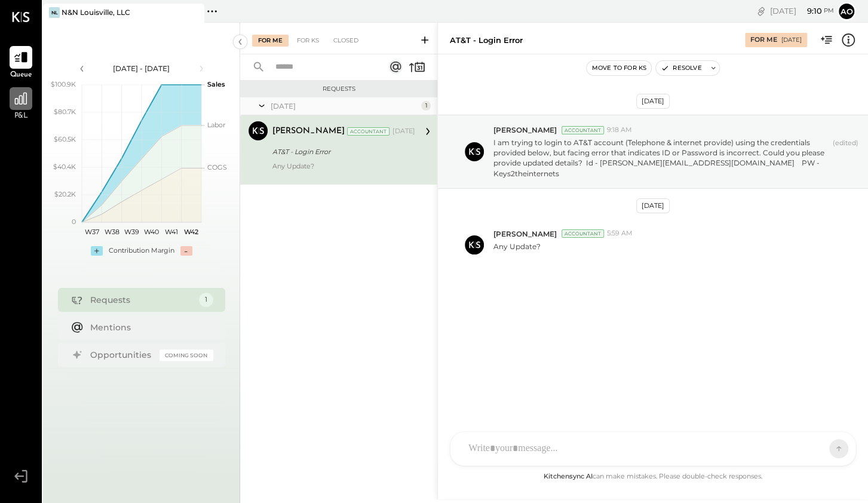 The image size is (868, 503). What do you see at coordinates (172, 232) in the screenshot?
I see `text: W41` at bounding box center [172, 232].